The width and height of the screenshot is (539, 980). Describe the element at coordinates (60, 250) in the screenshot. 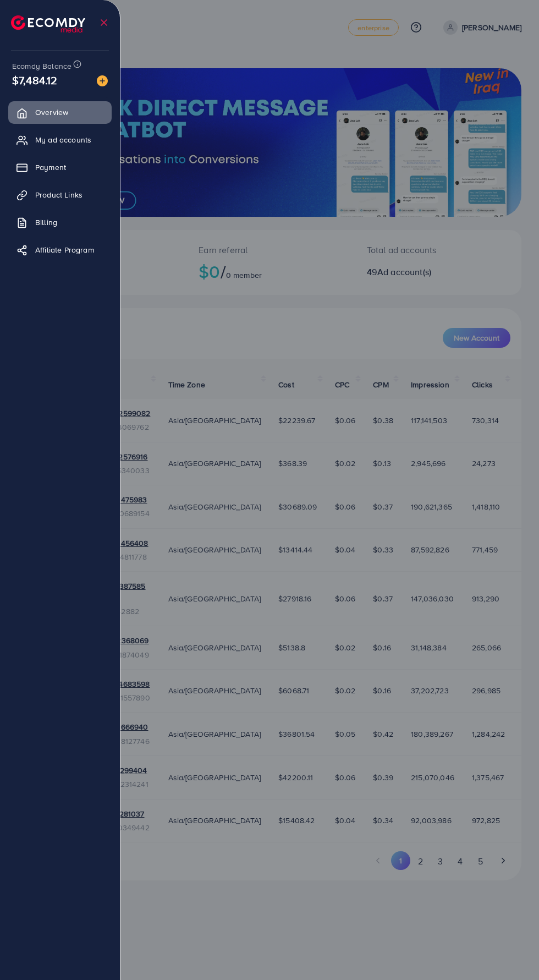

I see `a: Affiliate Program` at that location.